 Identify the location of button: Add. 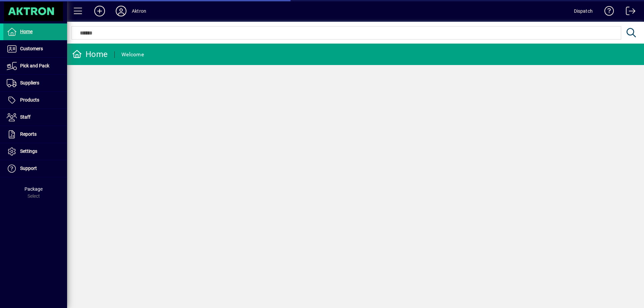
(99, 11).